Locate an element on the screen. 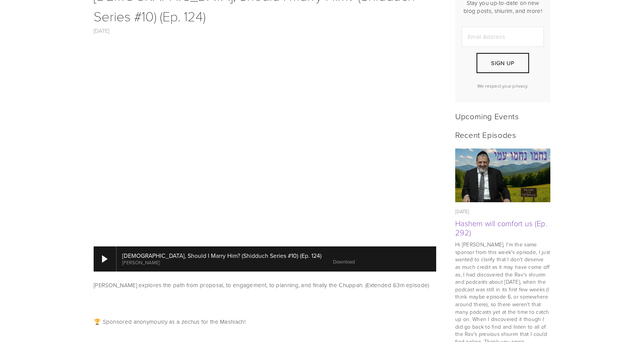 This screenshot has height=342, width=644. button: Sign Up is located at coordinates (503, 63).